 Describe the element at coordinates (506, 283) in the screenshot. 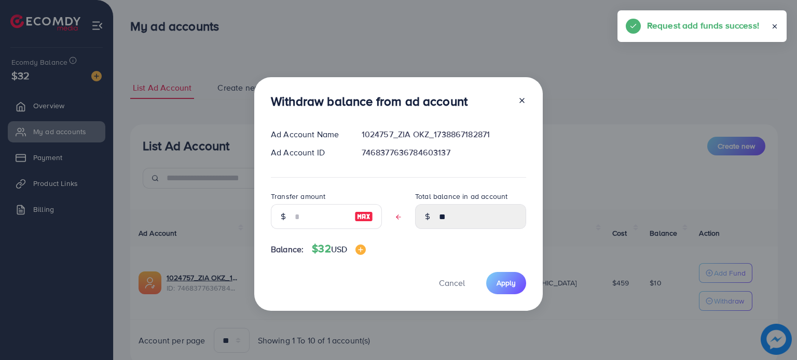

I see `button: Apply` at that location.